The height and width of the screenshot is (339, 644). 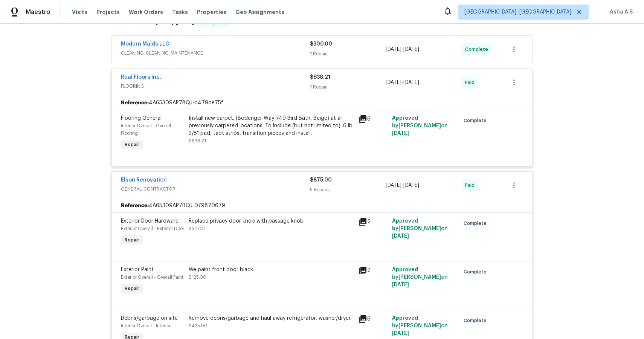 What do you see at coordinates (271, 270) in the screenshot?
I see `div: We paint front door black.` at bounding box center [271, 270].